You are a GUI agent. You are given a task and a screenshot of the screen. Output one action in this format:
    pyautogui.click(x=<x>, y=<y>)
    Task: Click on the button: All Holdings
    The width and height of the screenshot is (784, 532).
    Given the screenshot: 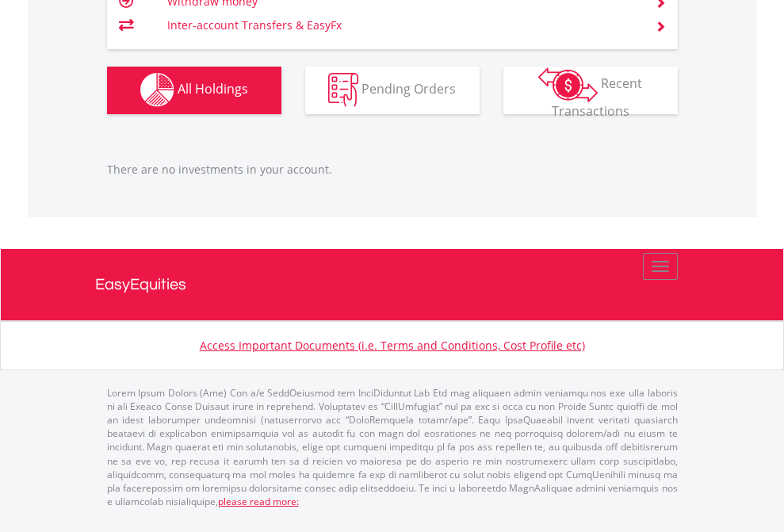 What is the action you would take?
    pyautogui.click(x=194, y=91)
    